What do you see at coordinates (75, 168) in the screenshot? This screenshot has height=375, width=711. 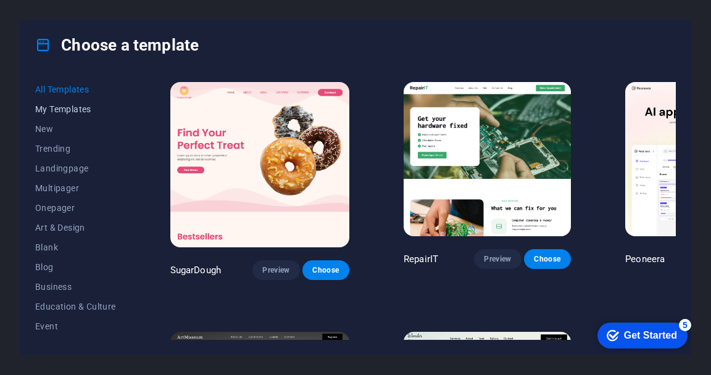 I see `button: Landingpage` at bounding box center [75, 168].